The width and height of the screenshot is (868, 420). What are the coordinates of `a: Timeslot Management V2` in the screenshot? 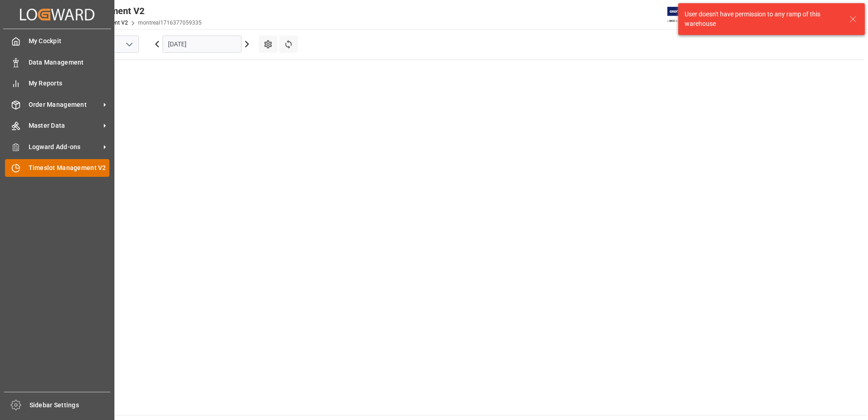 It's located at (57, 168).